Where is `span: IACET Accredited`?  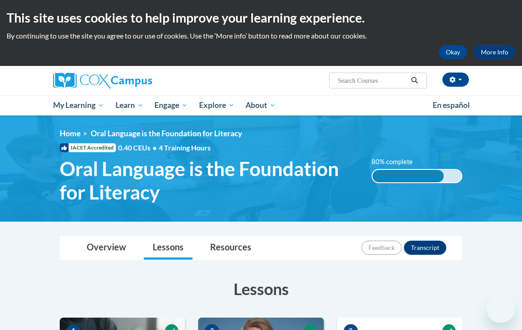 span: IACET Accredited is located at coordinates (88, 148).